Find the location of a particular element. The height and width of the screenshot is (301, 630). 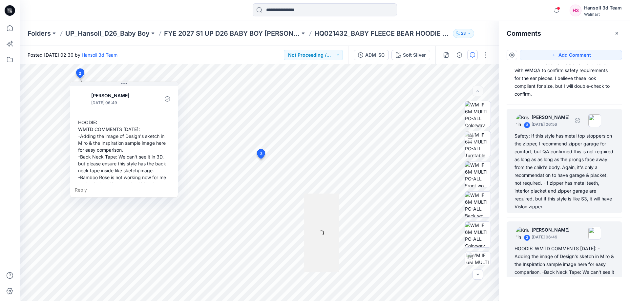

button: Details is located at coordinates (459, 55).